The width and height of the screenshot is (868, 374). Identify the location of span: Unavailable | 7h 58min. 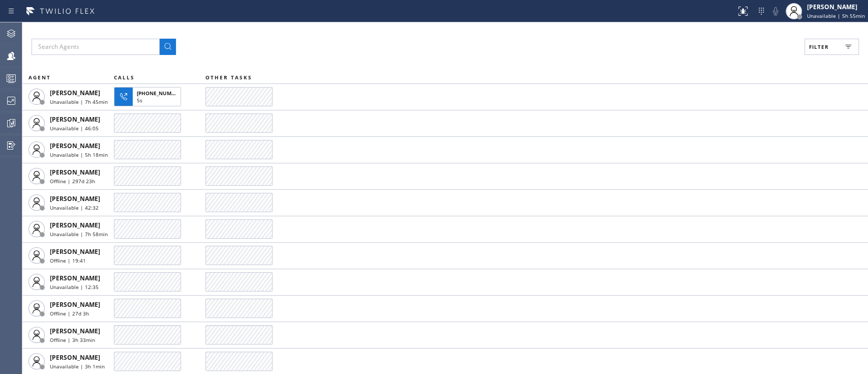
(79, 234).